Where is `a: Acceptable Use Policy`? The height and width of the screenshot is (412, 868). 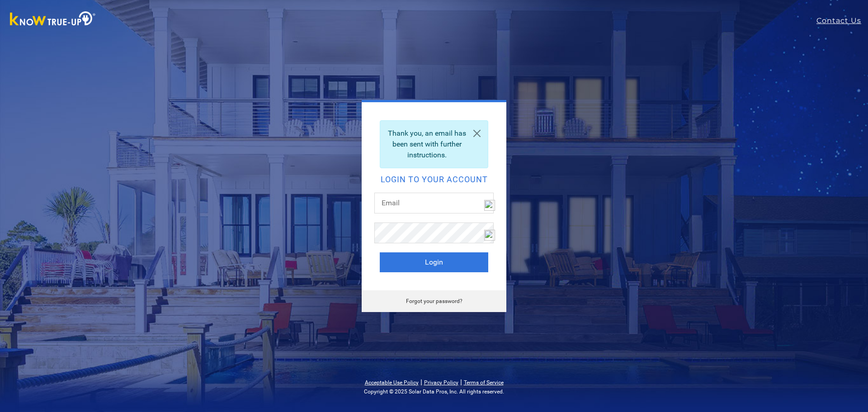
a: Acceptable Use Policy is located at coordinates (391, 383).